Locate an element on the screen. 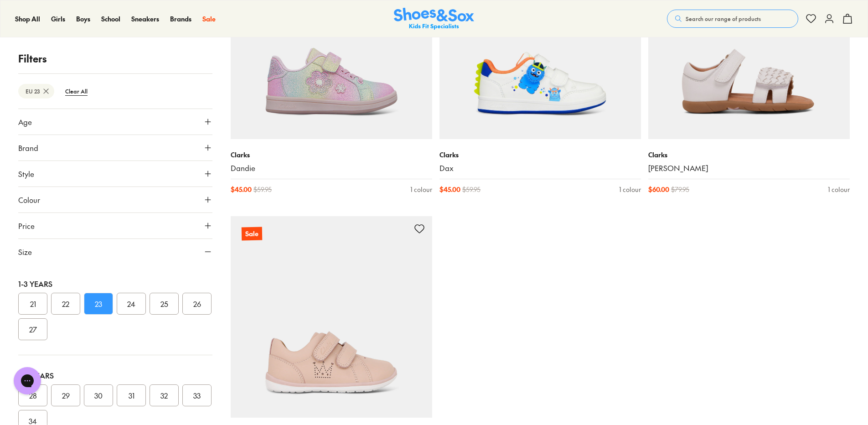 The image size is (868, 425). button: 23 is located at coordinates (98, 304).